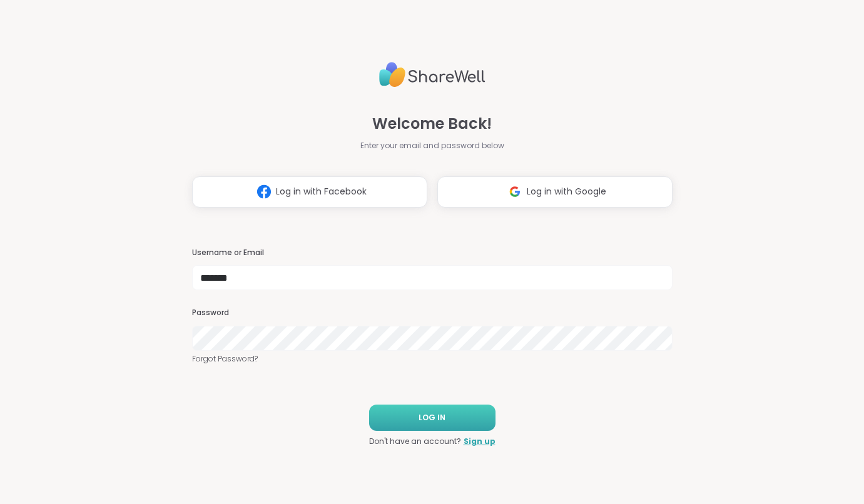 This screenshot has width=864, height=504. I want to click on span: Enter your email and password below, so click(432, 146).